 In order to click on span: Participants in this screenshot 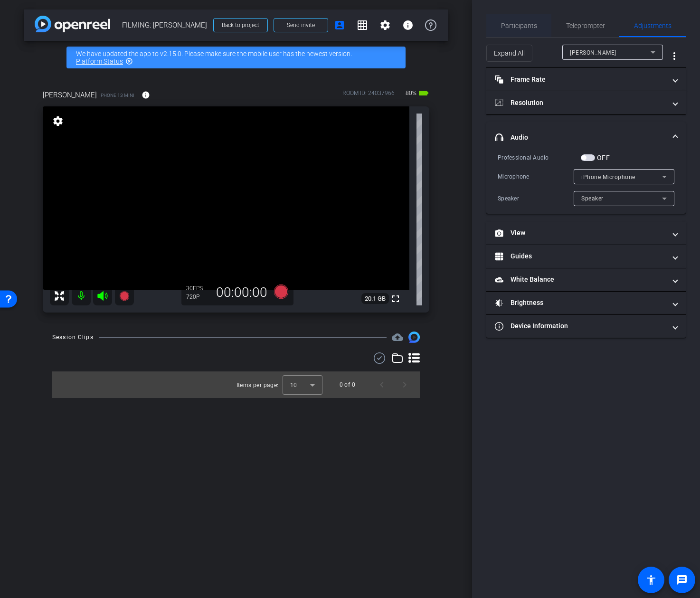, I will do `click(519, 26)`.